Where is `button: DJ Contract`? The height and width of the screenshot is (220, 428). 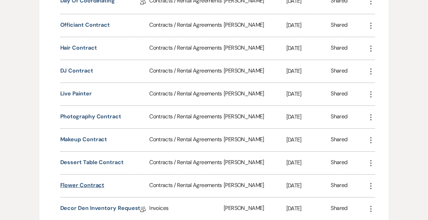 button: DJ Contract is located at coordinates (77, 71).